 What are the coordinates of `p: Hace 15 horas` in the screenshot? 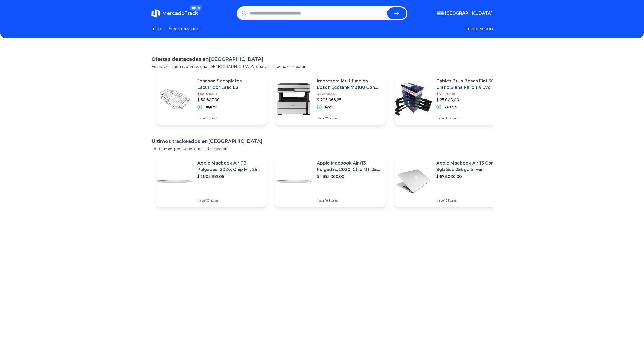 It's located at (469, 201).